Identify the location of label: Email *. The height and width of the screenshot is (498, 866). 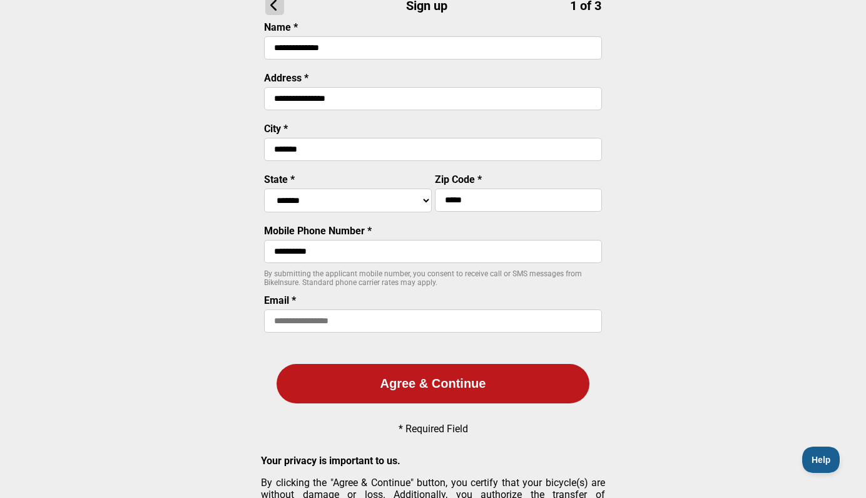
(280, 300).